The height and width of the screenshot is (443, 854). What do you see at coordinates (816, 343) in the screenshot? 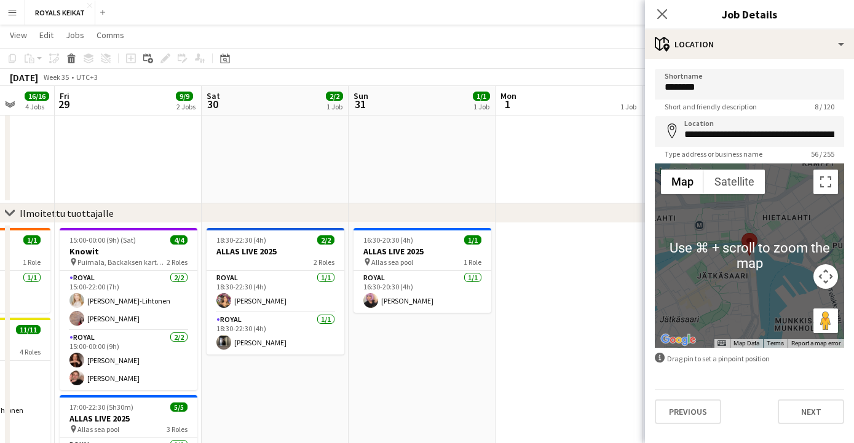
I see `a: Report a map error` at bounding box center [816, 343].